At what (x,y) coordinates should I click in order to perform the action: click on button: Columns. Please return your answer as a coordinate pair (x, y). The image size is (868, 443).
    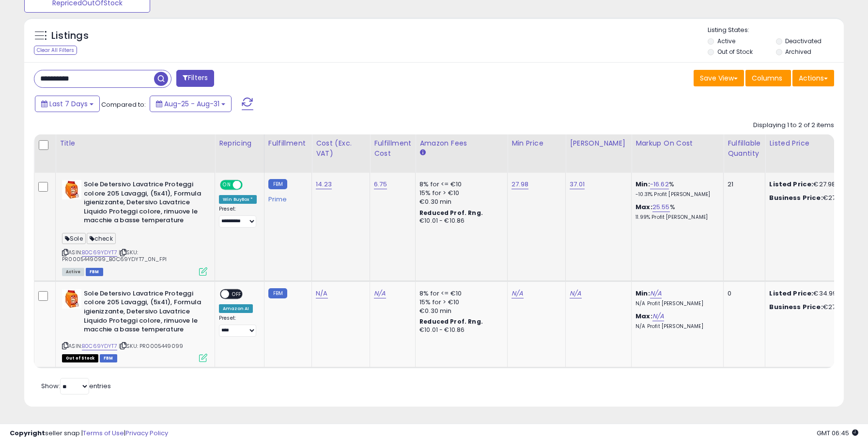
    Looking at the image, I should click on (768, 78).